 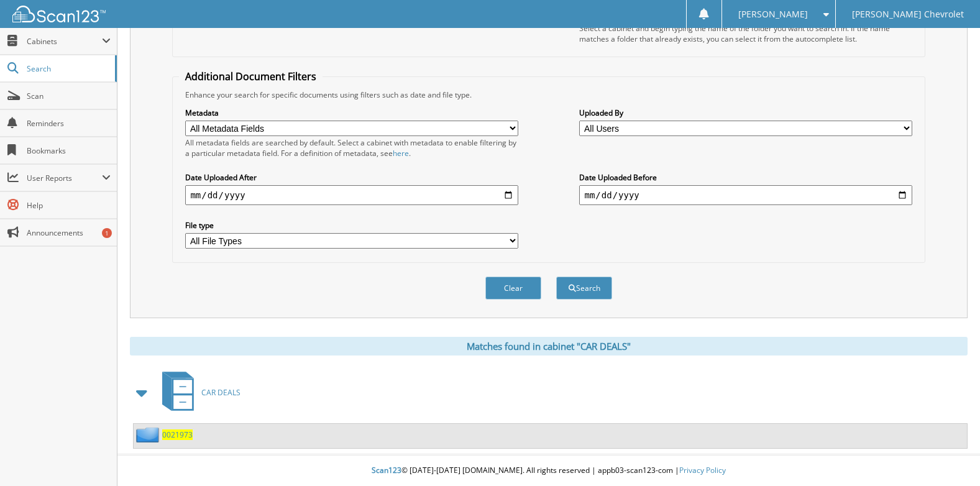 What do you see at coordinates (177, 434) in the screenshot?
I see `a: 0021973` at bounding box center [177, 434].